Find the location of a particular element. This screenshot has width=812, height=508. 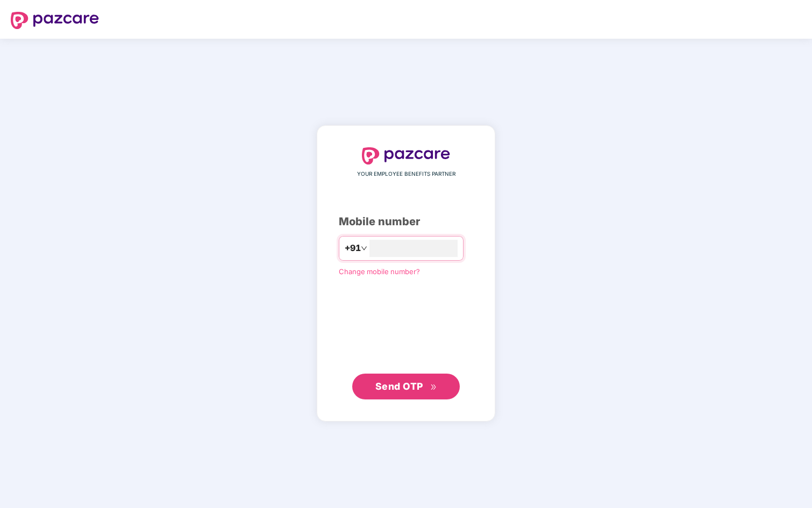

span: YOUR EMPLOYEE BENEFITS PARTNER is located at coordinates (406, 174).